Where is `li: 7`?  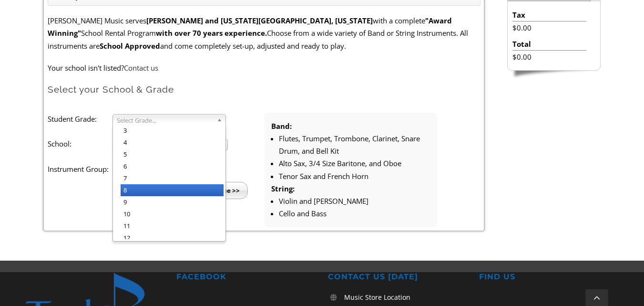 li: 7 is located at coordinates (172, 178).